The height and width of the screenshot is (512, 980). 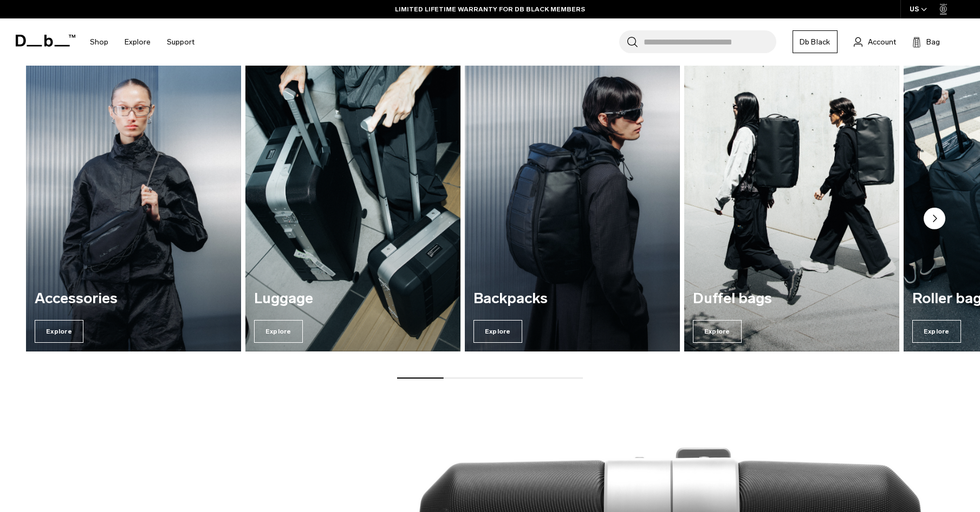 I want to click on div: 3 / 7, so click(x=572, y=206).